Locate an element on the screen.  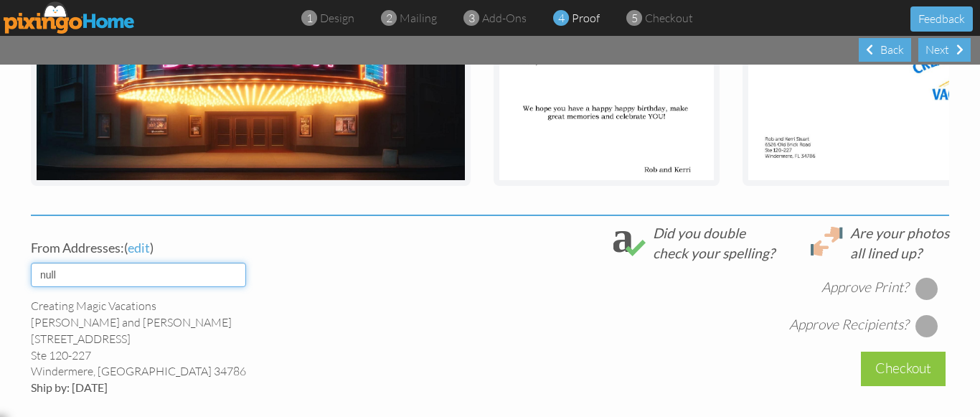
img: lineup.svg is located at coordinates (827, 241).